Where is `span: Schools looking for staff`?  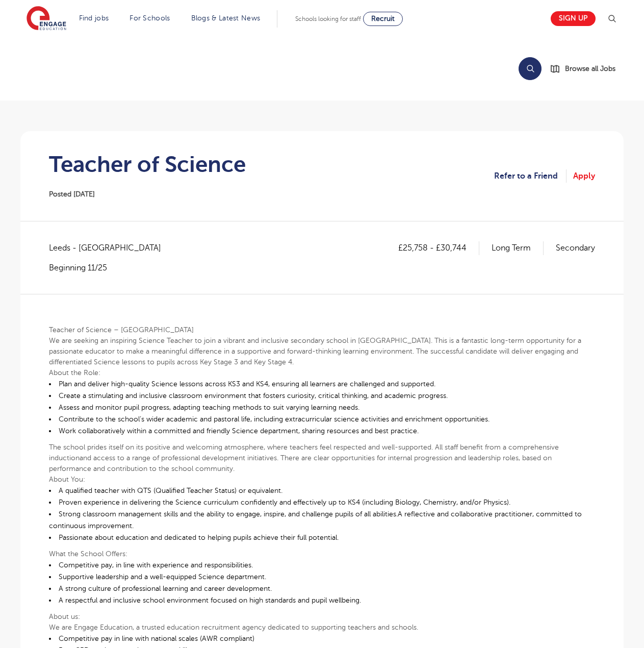
span: Schools looking for staff is located at coordinates (328, 19).